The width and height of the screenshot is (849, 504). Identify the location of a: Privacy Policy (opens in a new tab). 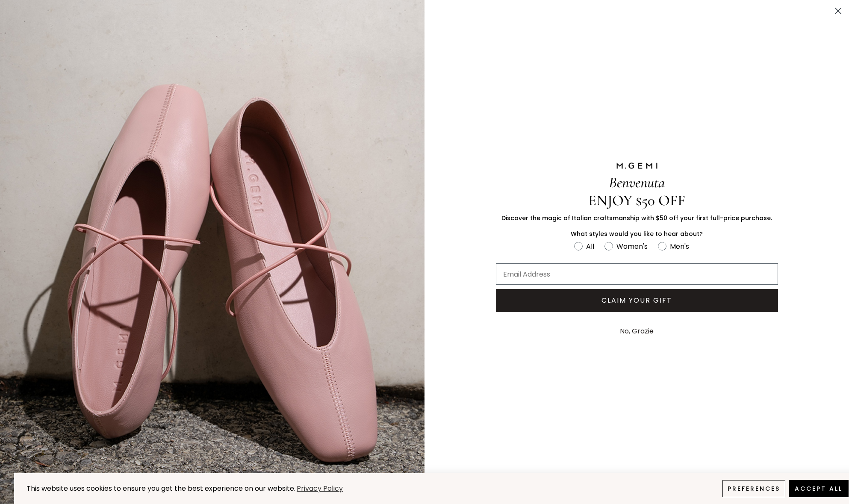
(320, 488).